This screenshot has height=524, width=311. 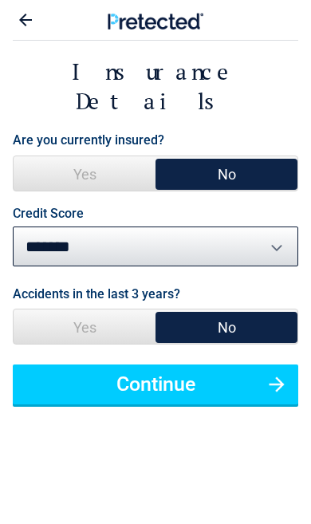 What do you see at coordinates (155, 384) in the screenshot?
I see `button: Continue` at bounding box center [155, 384].